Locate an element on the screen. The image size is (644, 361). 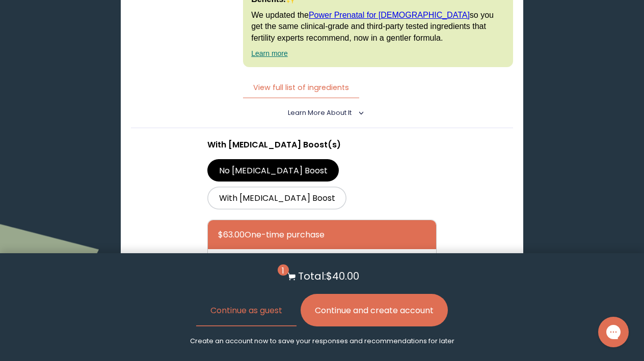
button: Continue and create account is located at coordinates (374, 310).